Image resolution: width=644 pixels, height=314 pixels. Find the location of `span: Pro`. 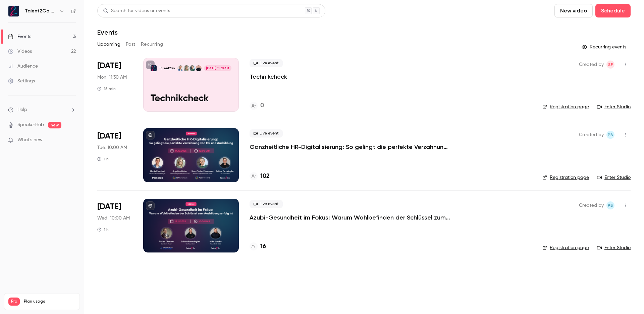

span: Pro is located at coordinates (14, 301).